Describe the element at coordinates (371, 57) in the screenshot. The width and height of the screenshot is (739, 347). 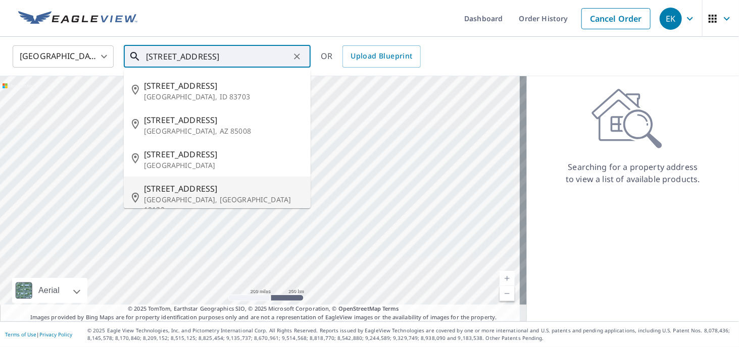
I see `div: OR` at that location.